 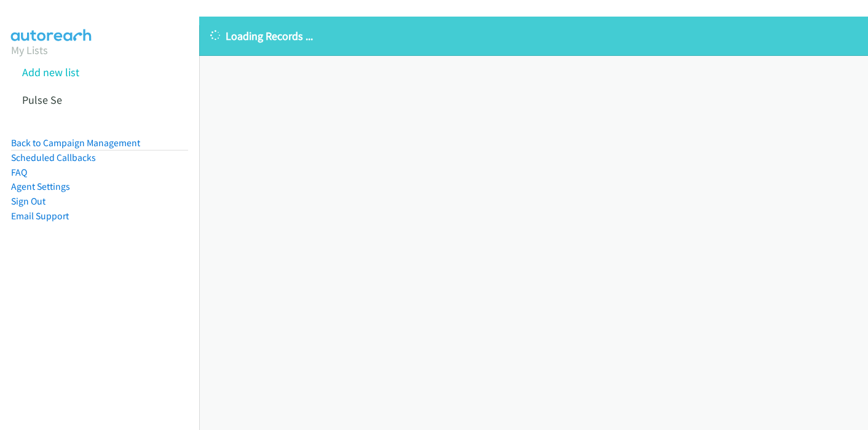 What do you see at coordinates (30, 49) in the screenshot?
I see `a: My Lists` at bounding box center [30, 49].